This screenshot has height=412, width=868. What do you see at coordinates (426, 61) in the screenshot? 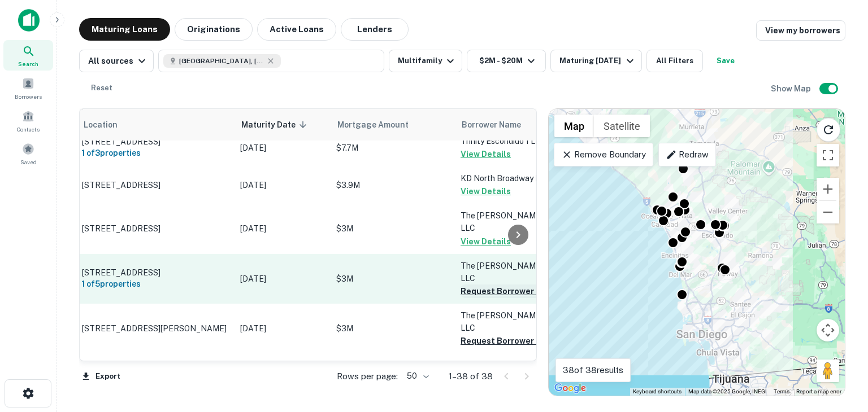
I see `button: Multifamily` at bounding box center [426, 61].